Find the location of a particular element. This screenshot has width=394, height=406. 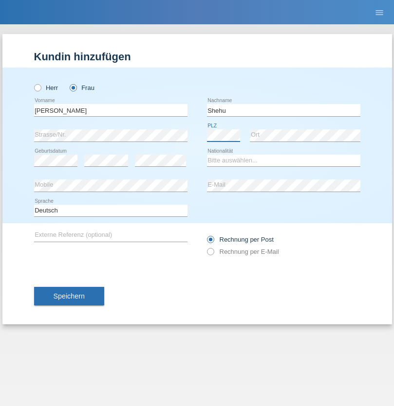

label: Rechnung per E-Mail is located at coordinates (243, 252).